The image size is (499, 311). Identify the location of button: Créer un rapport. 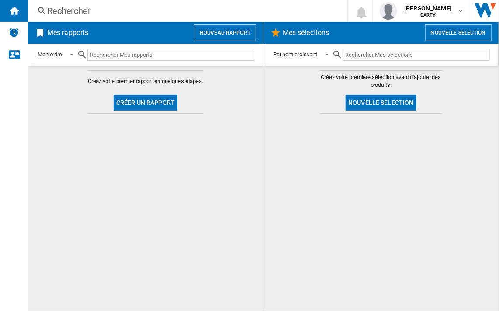
(146, 103).